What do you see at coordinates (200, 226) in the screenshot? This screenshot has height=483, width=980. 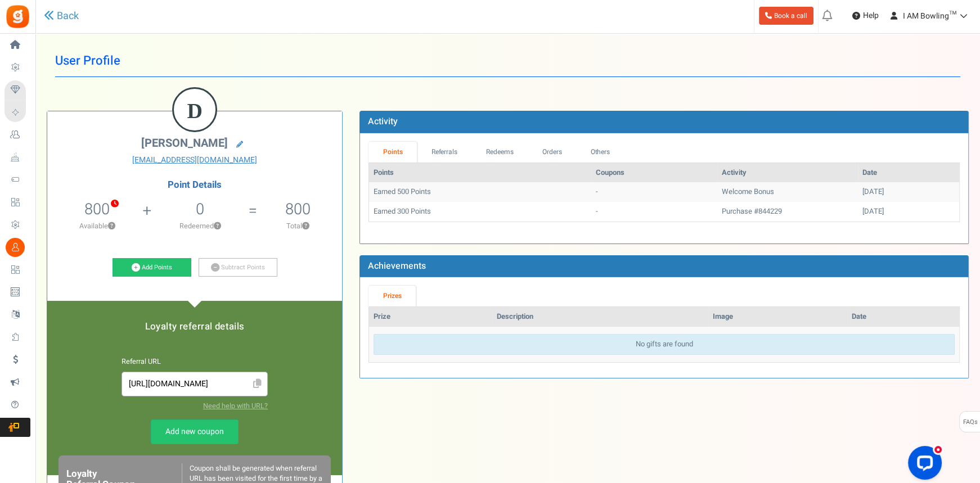 I see `p: Redeemed` at bounding box center [200, 226].